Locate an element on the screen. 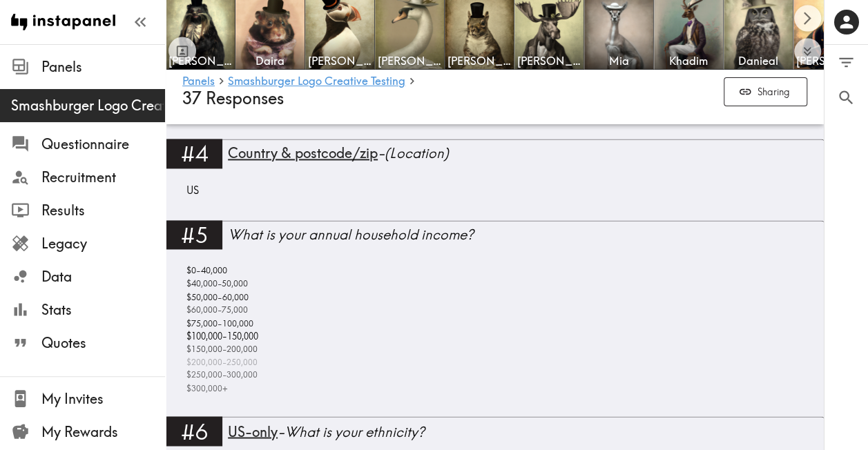 The width and height of the screenshot is (868, 450). span: Recruitment is located at coordinates (103, 177).